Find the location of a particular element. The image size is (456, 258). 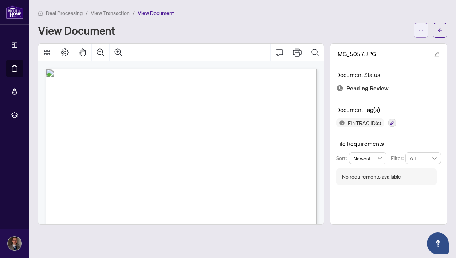

span: ellipsis is located at coordinates (421, 30).